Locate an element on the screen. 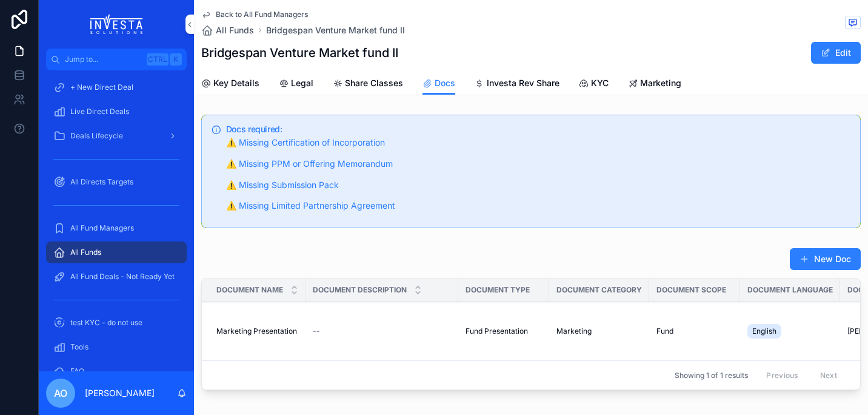 Image resolution: width=868 pixels, height=415 pixels. a: + New Direct Deal is located at coordinates (117, 88).